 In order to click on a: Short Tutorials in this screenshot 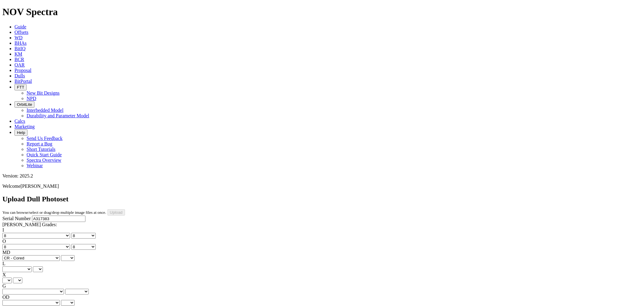, I will do `click(41, 149)`.